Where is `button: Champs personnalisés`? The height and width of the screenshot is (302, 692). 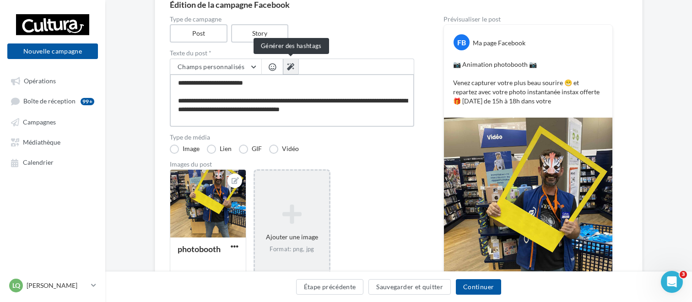 button: Champs personnalisés is located at coordinates (215, 67).